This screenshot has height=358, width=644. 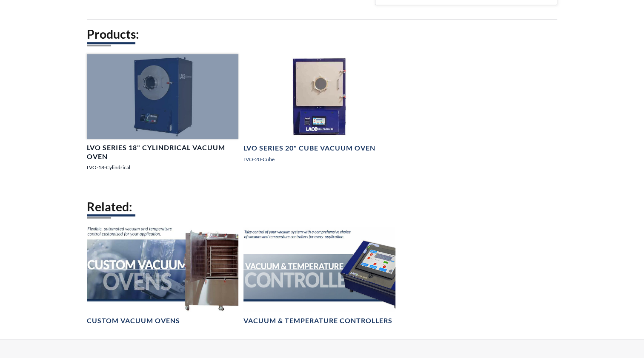 I want to click on a: Header showing Vacuum & Temp ControllerVacuum & Temperature Controllers, so click(x=320, y=276).